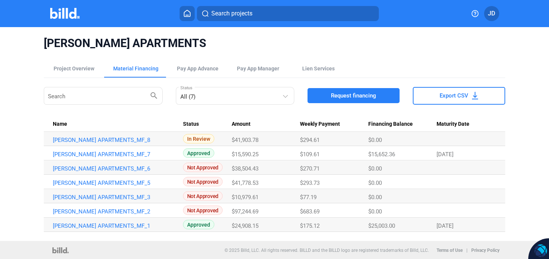 This screenshot has width=549, height=259. What do you see at coordinates (310, 155) in the screenshot?
I see `span: $109.61` at bounding box center [310, 155].